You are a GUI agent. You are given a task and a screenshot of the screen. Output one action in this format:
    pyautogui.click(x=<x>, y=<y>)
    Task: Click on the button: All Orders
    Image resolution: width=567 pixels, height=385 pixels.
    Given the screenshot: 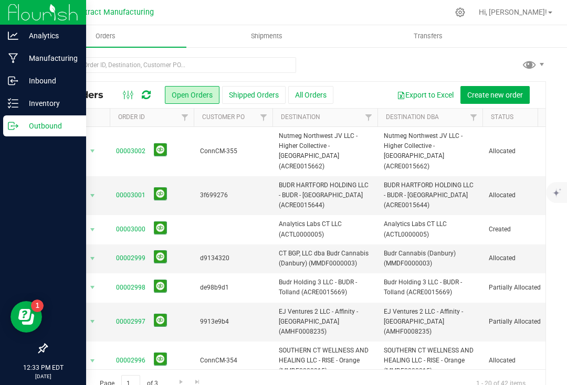 What is the action you would take?
    pyautogui.click(x=311, y=95)
    